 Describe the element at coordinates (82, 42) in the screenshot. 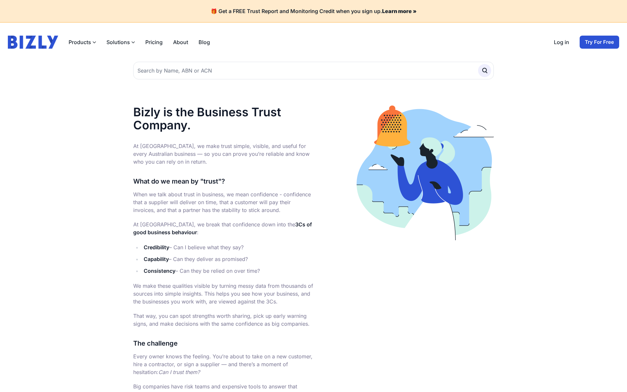

I see `button: Products` at that location.